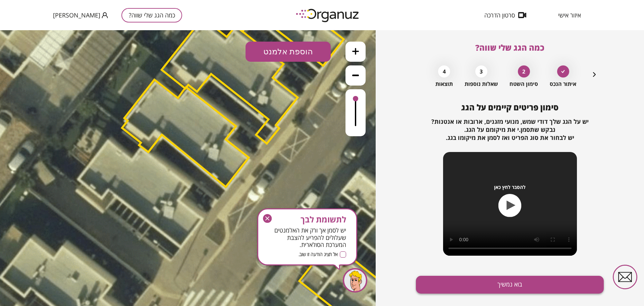  What do you see at coordinates (318, 254) in the screenshot?
I see `span: אל תציג הודעה זו שוב.` at bounding box center [318, 254].